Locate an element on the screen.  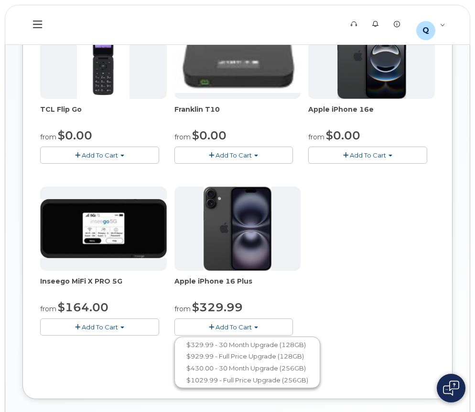
div: Apple iPhone 16e is located at coordinates (371, 114).